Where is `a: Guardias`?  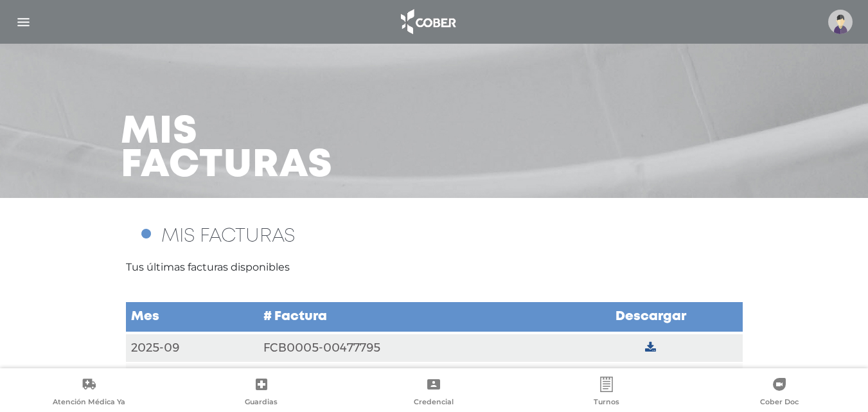
a: Guardias is located at coordinates (261, 393).